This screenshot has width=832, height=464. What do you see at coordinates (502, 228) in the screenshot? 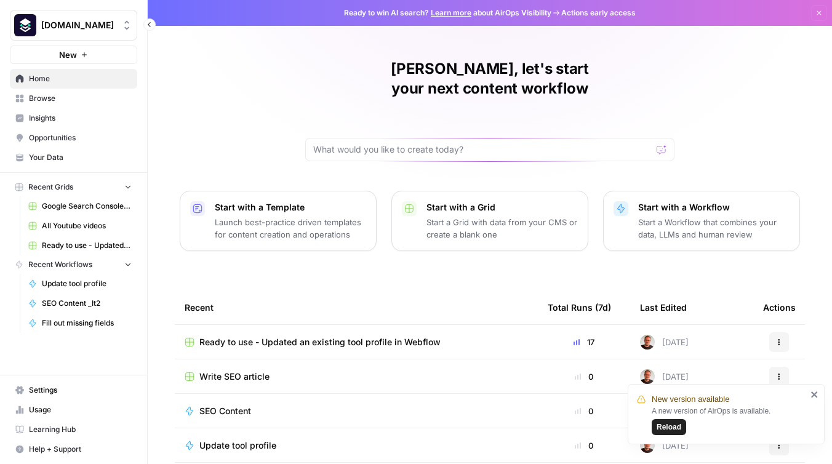
I see `p: Start a Grid with data from your CMS or create a blank one` at bounding box center [502, 228].